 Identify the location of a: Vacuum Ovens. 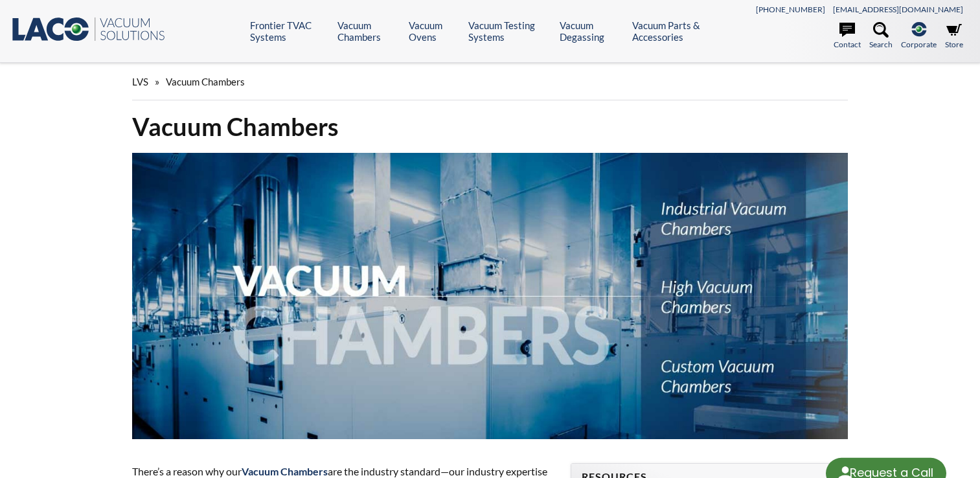
(433, 31).